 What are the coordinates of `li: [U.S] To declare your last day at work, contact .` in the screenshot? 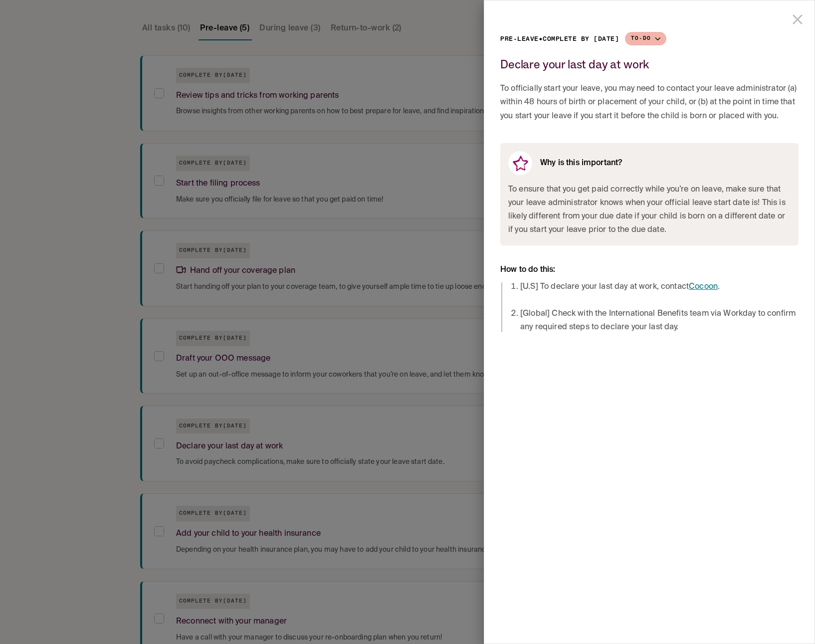 It's located at (660, 287).